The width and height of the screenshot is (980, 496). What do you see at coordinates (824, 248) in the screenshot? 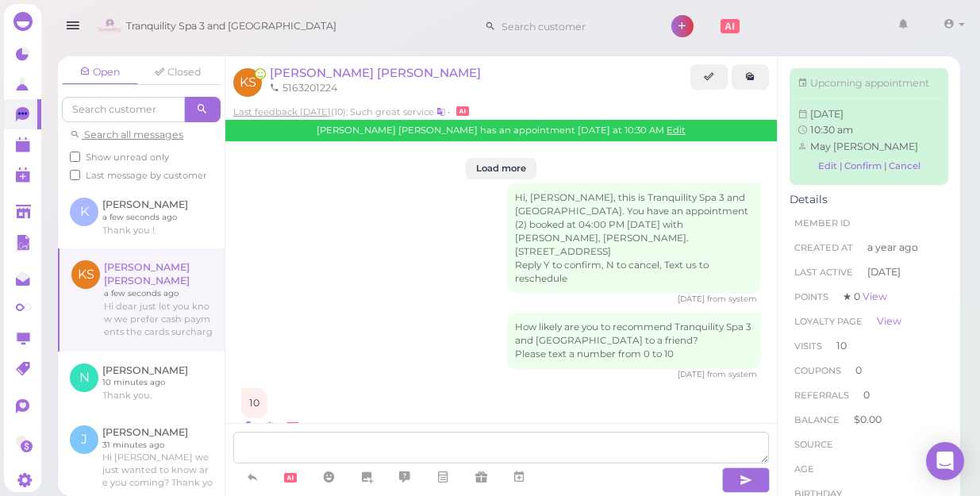
I see `span: Created At` at bounding box center [824, 248].